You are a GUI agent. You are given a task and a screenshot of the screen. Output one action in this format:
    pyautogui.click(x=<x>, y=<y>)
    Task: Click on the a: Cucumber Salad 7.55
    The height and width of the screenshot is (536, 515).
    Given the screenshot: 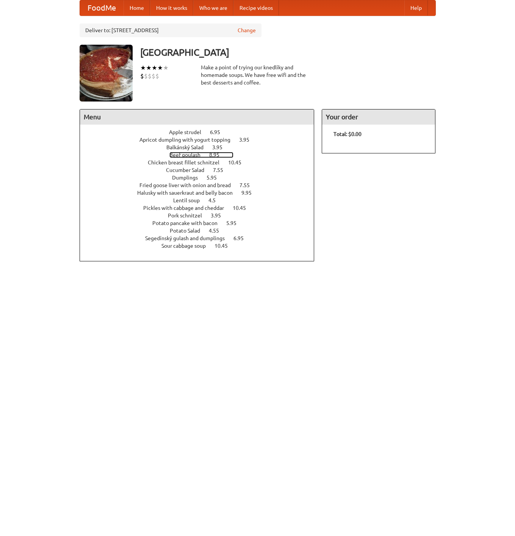 What is the action you would take?
    pyautogui.click(x=202, y=170)
    